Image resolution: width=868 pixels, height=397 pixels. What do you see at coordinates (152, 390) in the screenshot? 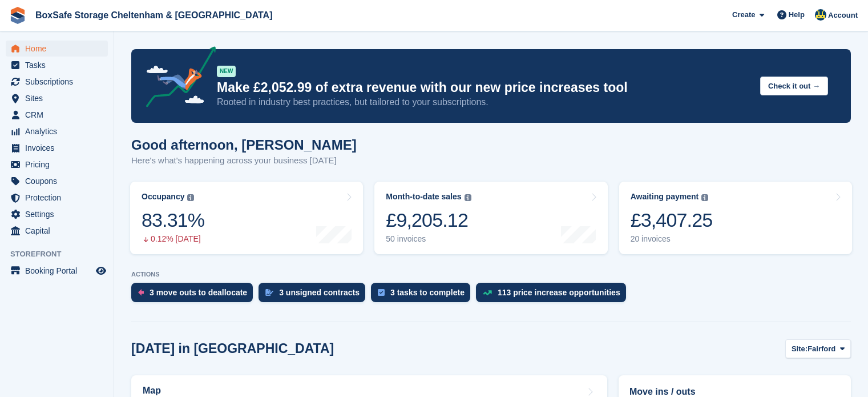
I see `h2: Map` at bounding box center [152, 390].